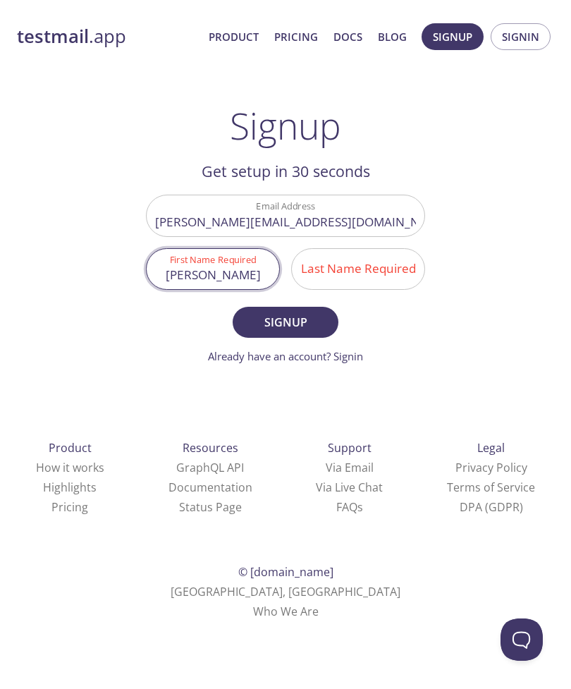  I want to click on h1: Signup, so click(286, 126).